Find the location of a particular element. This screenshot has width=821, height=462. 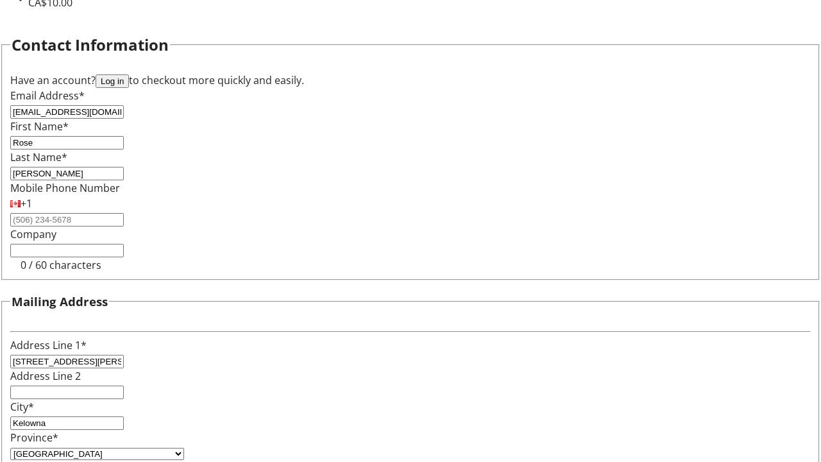

tr-character-limit: 0 / 60 characters is located at coordinates (61, 265).